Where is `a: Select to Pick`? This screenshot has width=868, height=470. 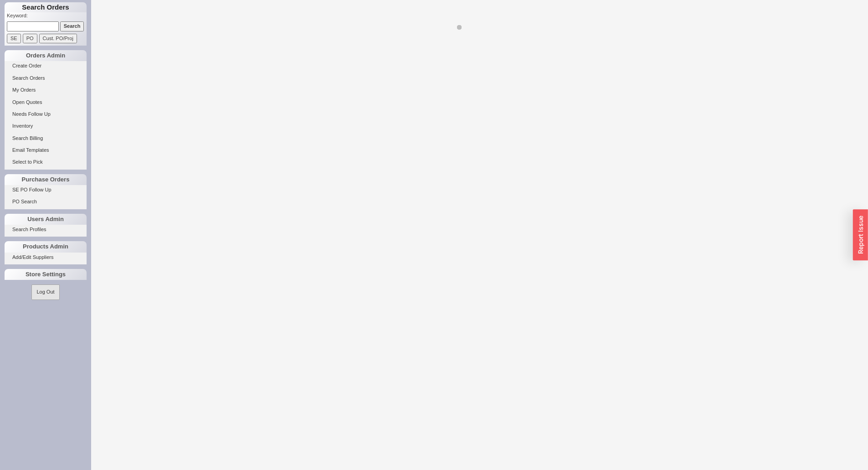
a: Select to Pick is located at coordinates (45, 162).